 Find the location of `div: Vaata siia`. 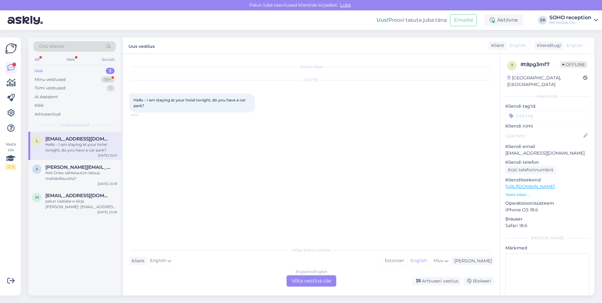

div: Vaata siia is located at coordinates (11, 156).